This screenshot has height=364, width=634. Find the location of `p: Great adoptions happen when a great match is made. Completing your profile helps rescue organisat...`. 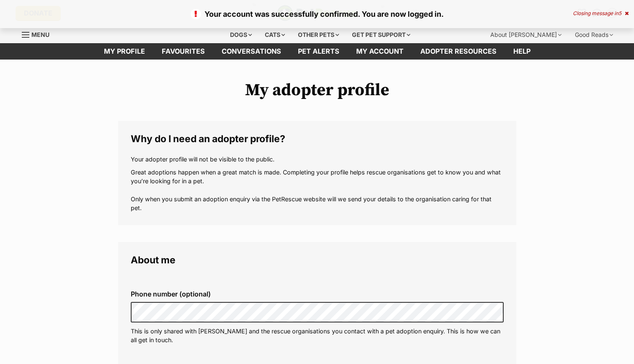

p: Great adoptions happen when a great match is made. Completing your profile helps rescue organisat... is located at coordinates (318, 190).